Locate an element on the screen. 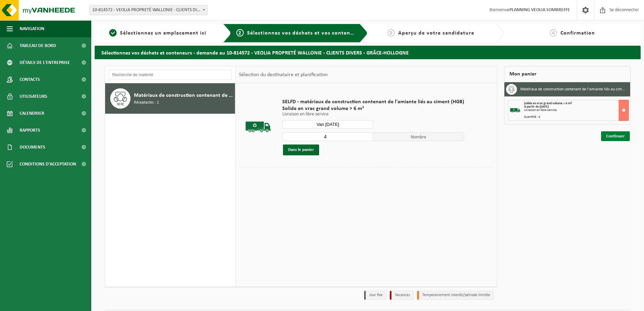  font: PLANNING VEOLIA SOMBREFFE is located at coordinates (539, 10).